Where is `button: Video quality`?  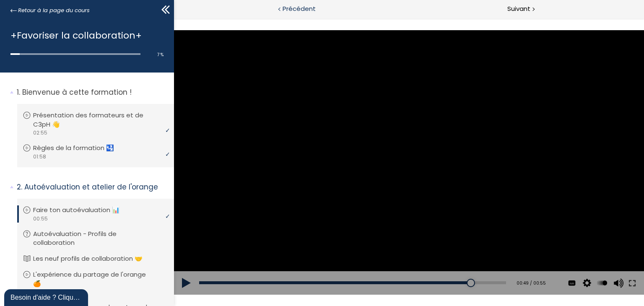
button: Video quality is located at coordinates (413, 265).